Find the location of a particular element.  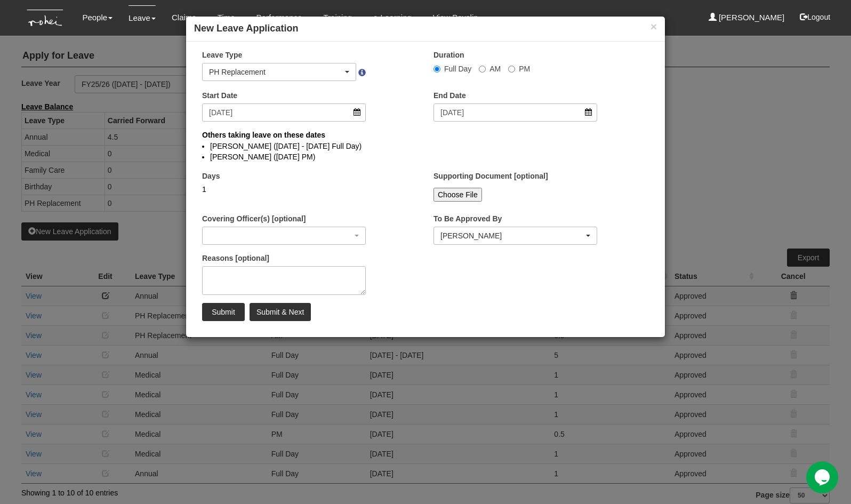

input: Choose File is located at coordinates (458, 195).